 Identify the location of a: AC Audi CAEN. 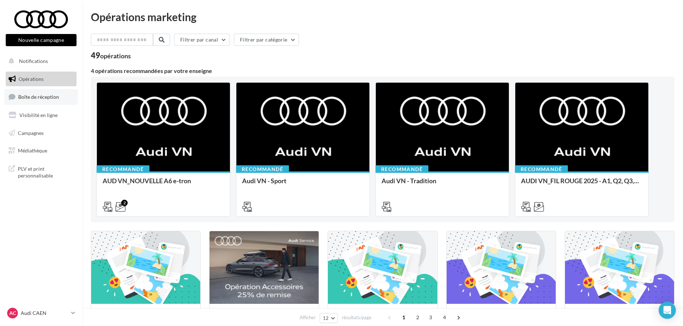
(41, 313).